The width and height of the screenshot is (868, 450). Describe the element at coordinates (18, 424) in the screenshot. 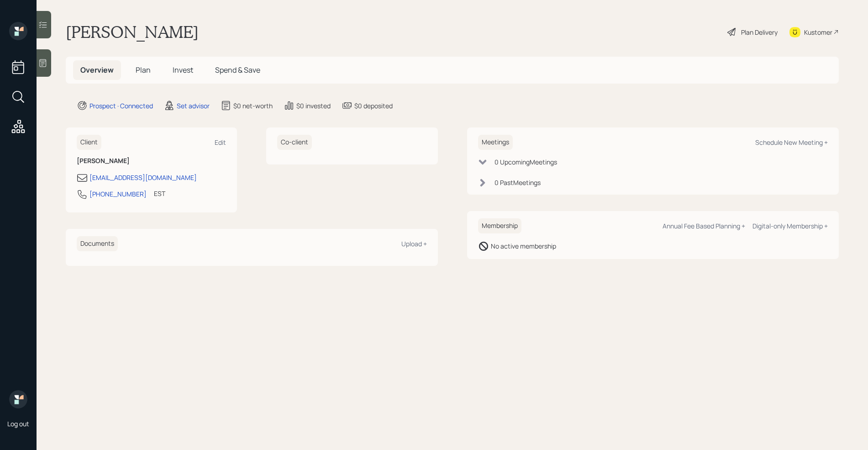

I see `div: Log out` at that location.